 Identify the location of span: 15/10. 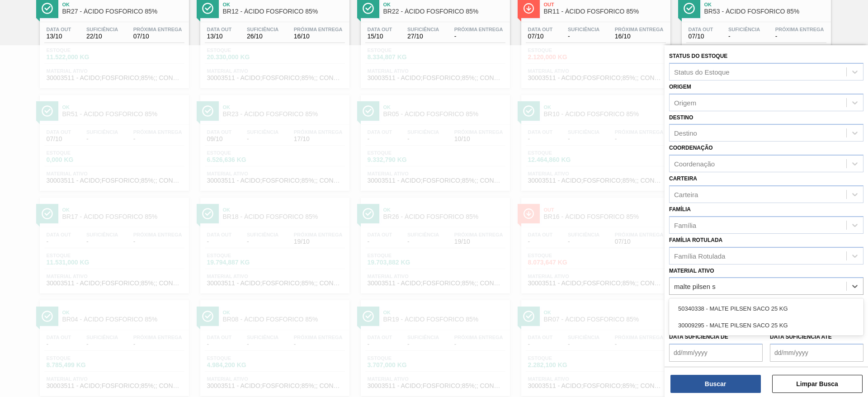
(380, 36).